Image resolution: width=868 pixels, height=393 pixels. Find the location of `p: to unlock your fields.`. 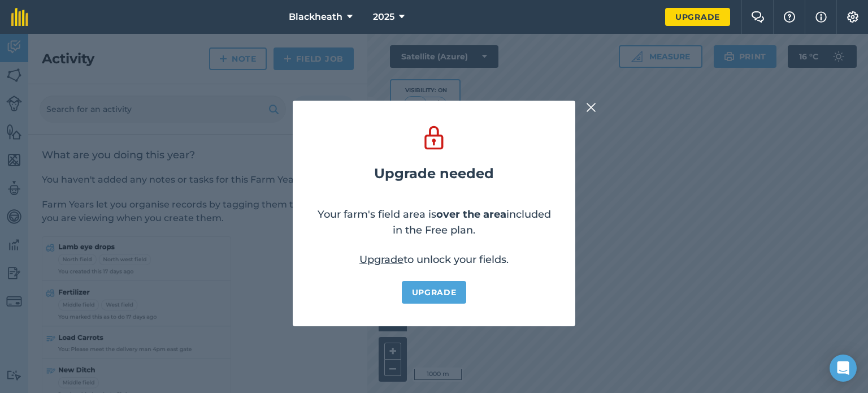

p: to unlock your fields. is located at coordinates (434, 260).